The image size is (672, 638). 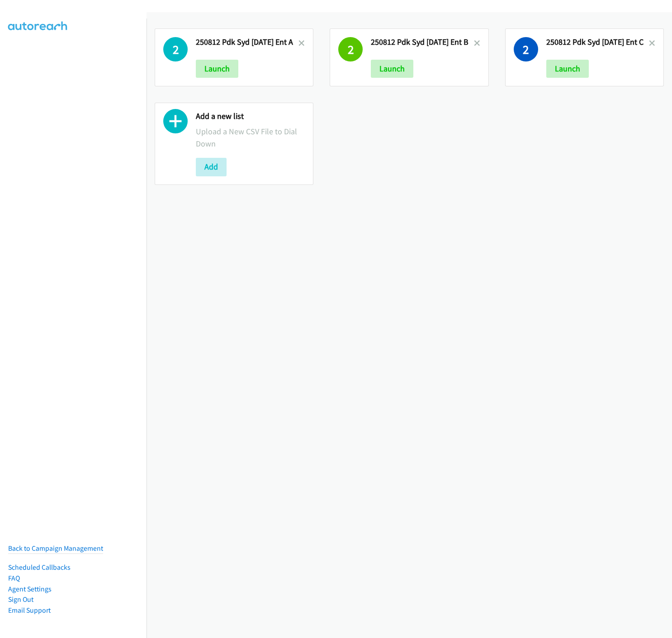 What do you see at coordinates (250, 137) in the screenshot?
I see `p: Upload a New CSV File to Dial Down` at bounding box center [250, 137].